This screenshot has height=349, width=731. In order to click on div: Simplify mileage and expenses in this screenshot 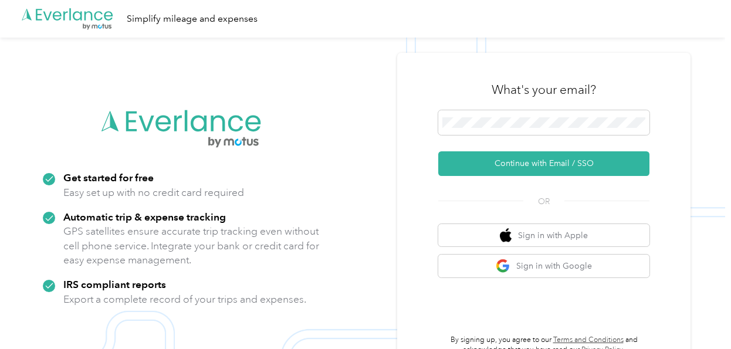, I will do `click(192, 19)`.